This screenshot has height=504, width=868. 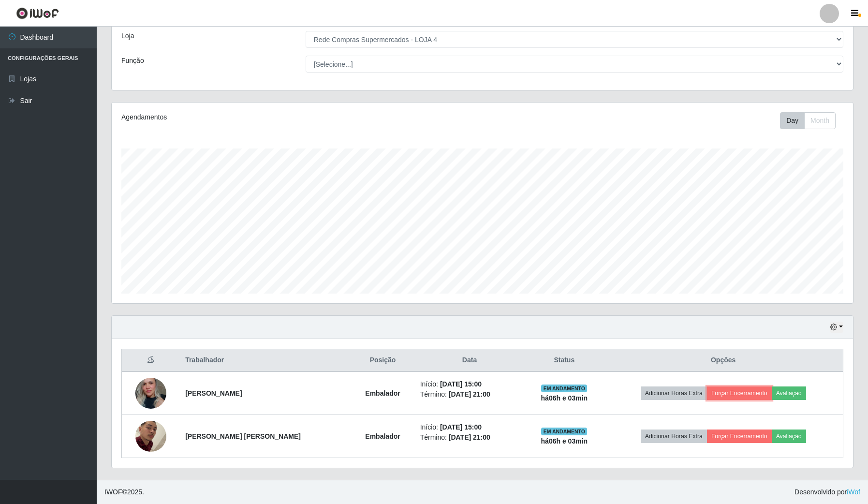 What do you see at coordinates (125, 492) in the screenshot?
I see `span: © 2025 .` at bounding box center [125, 492].